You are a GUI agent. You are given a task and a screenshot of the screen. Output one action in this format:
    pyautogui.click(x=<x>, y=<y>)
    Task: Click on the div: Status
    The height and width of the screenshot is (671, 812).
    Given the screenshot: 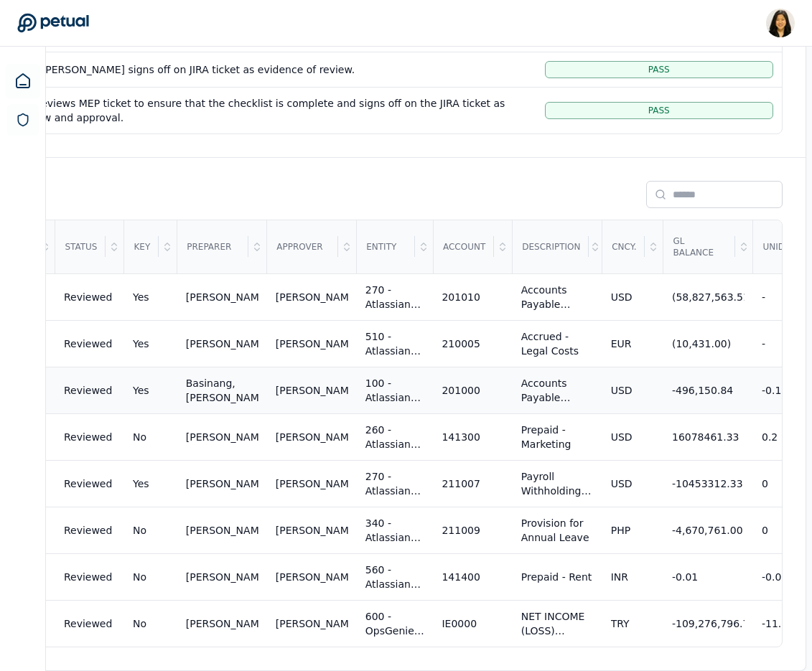 What is the action you would take?
    pyautogui.click(x=80, y=247)
    